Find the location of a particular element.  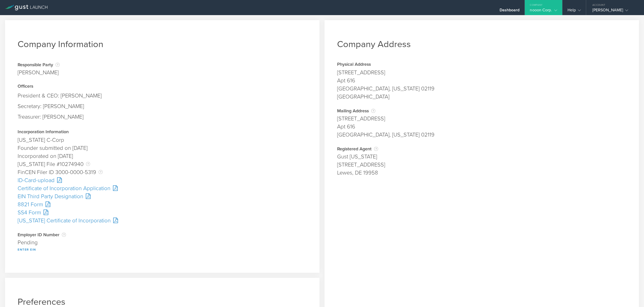

button: Enter EIN is located at coordinates (27, 250).